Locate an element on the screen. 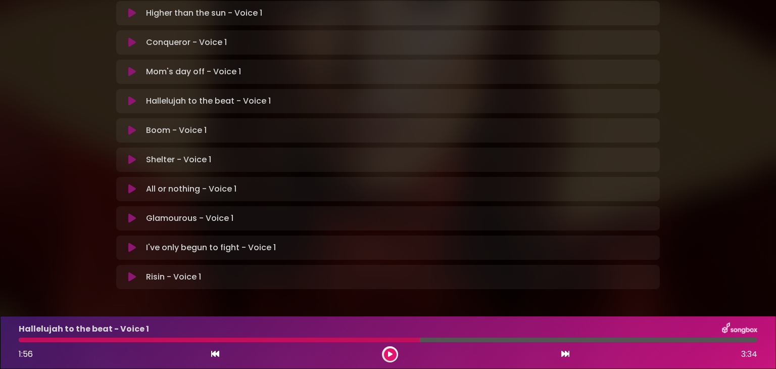  p: Boom - Voice 1 is located at coordinates (176, 130).